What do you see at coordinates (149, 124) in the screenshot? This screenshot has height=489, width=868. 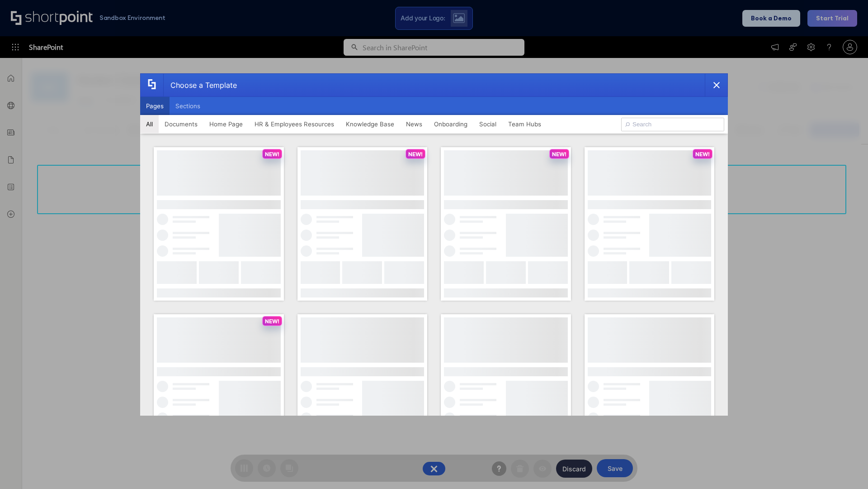 I see `button: All` at bounding box center [149, 124].